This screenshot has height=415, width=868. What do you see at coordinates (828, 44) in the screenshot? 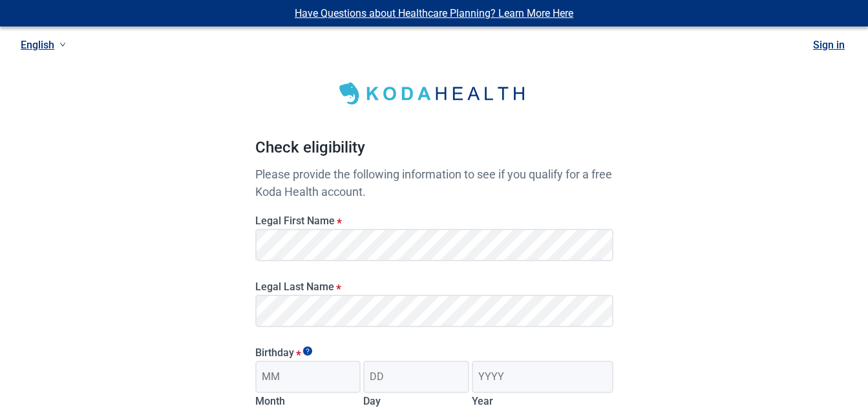
I see `a: Sign in` at bounding box center [828, 44].